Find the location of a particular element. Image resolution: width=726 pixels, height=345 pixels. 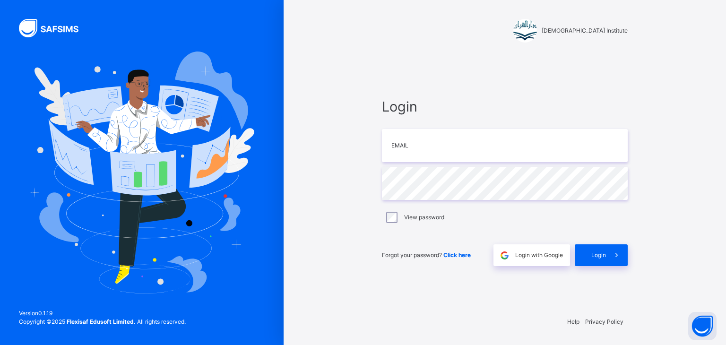

a: Help is located at coordinates (573, 321).